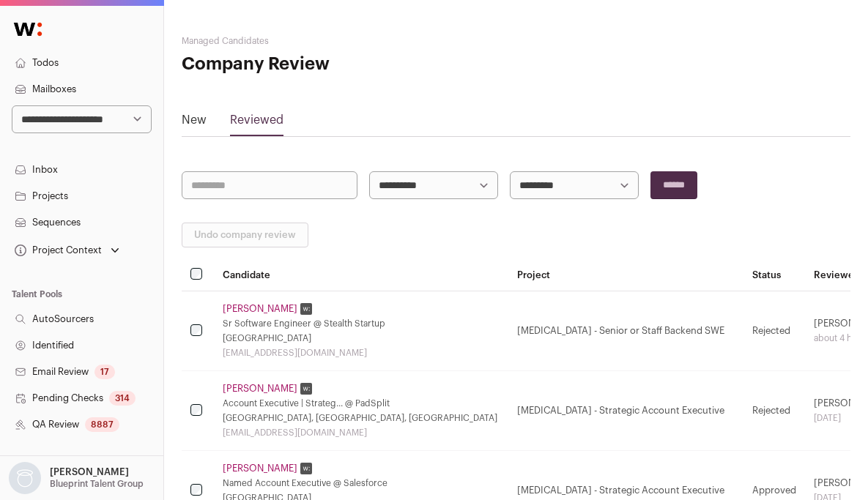  I want to click on p: Blueprint Talent Group, so click(97, 484).